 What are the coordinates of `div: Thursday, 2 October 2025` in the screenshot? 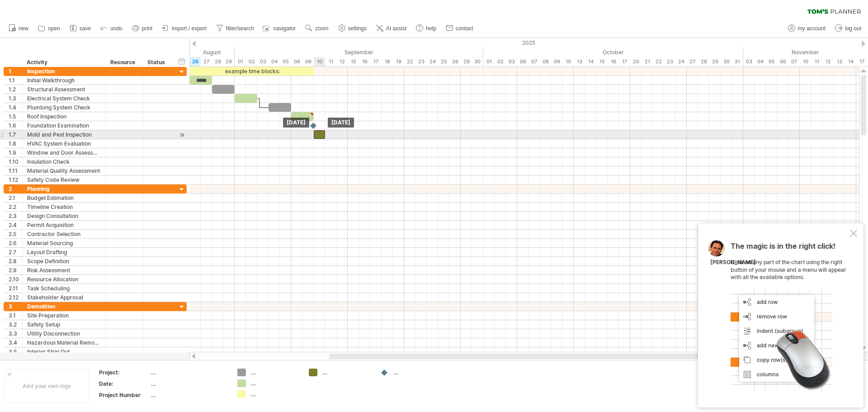 It's located at (500, 61).